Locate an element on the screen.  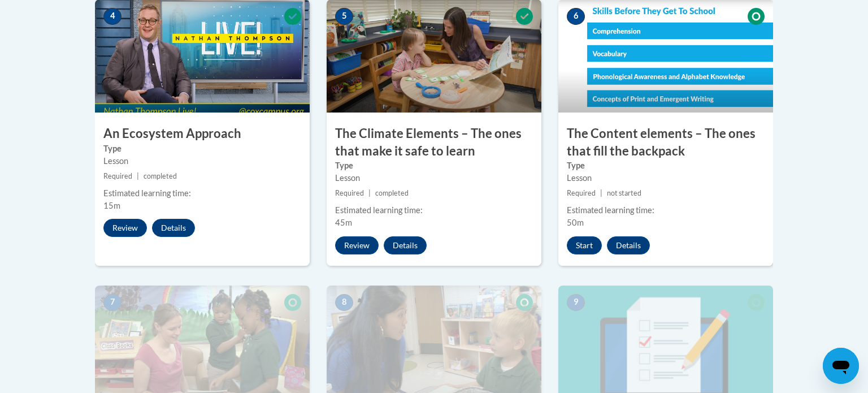
span: 7 is located at coordinates (112, 302).